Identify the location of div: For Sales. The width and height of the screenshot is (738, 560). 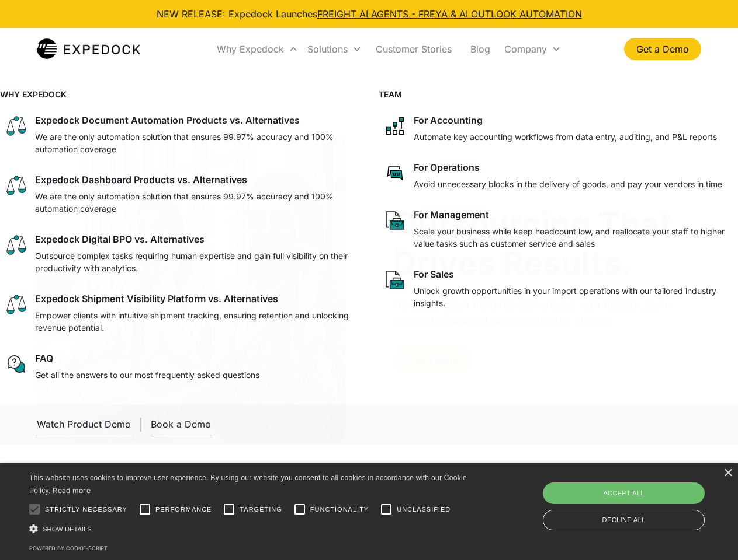
(433, 274).